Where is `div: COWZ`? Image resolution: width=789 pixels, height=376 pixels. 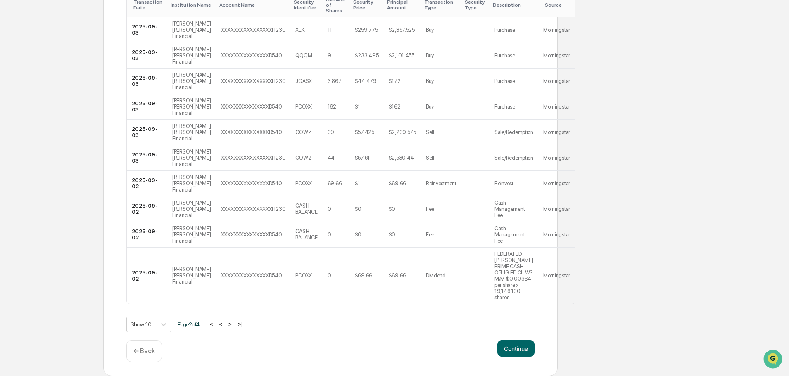
div: COWZ is located at coordinates (303, 158).